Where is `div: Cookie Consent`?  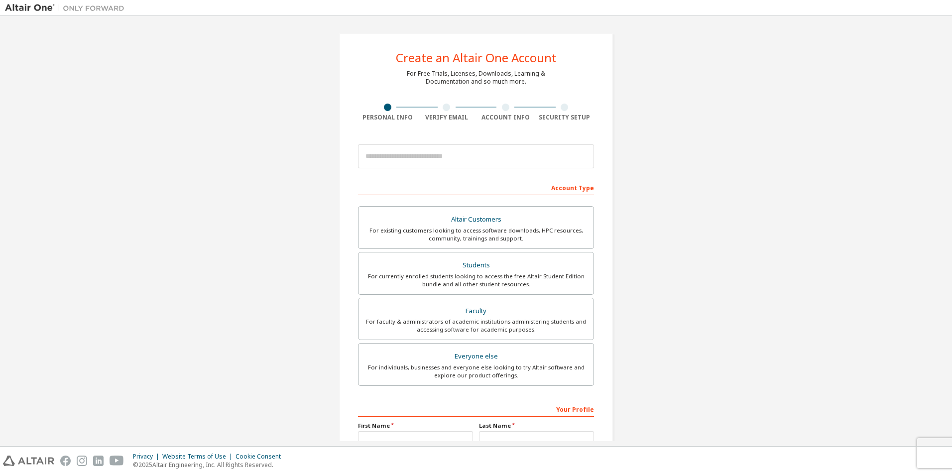 div: Cookie Consent is located at coordinates (261, 456).